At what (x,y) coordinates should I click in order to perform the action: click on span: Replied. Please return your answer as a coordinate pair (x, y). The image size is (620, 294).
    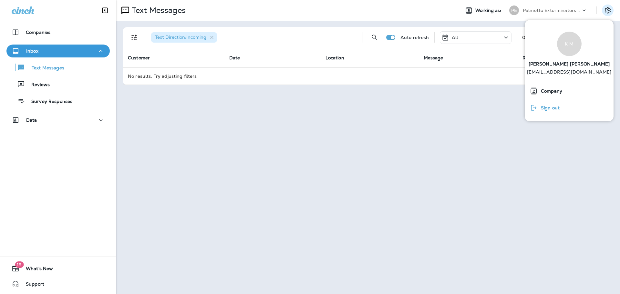
    Looking at the image, I should click on (531, 58).